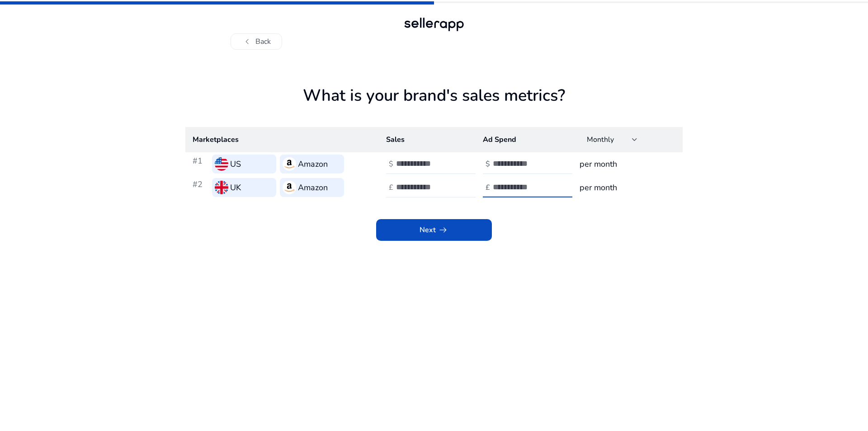 This screenshot has width=868, height=431. Describe the element at coordinates (235, 164) in the screenshot. I see `h3: US` at that location.